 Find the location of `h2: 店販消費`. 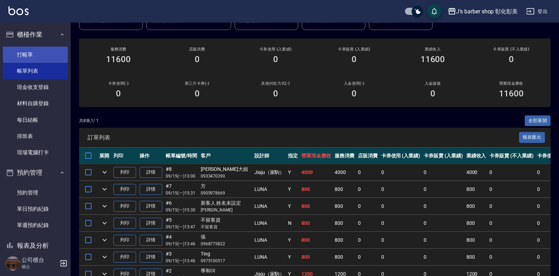

h2: 店販消費 is located at coordinates (197, 49).